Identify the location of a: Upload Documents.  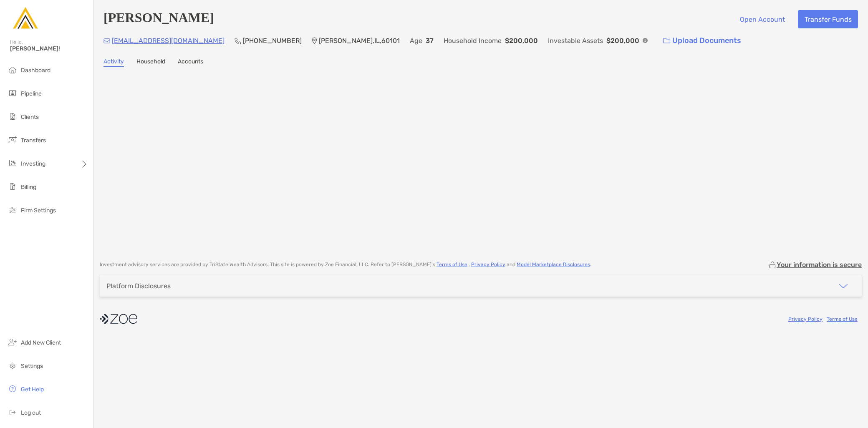
(702, 41).